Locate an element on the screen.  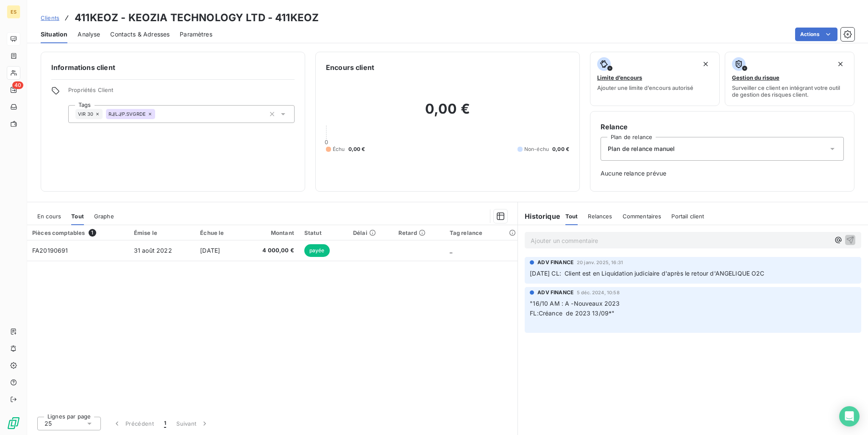
div: Retard is located at coordinates (419, 233).